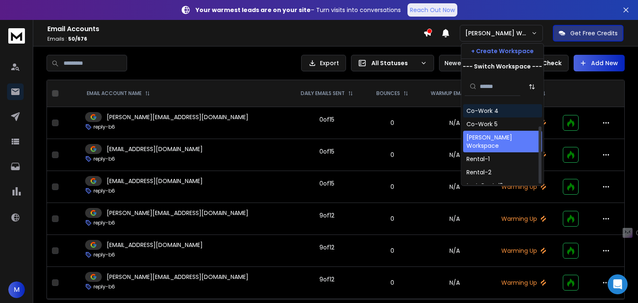 The image size is (638, 303). What do you see at coordinates (588, 33) in the screenshot?
I see `button: Get Free Credits` at bounding box center [588, 33].